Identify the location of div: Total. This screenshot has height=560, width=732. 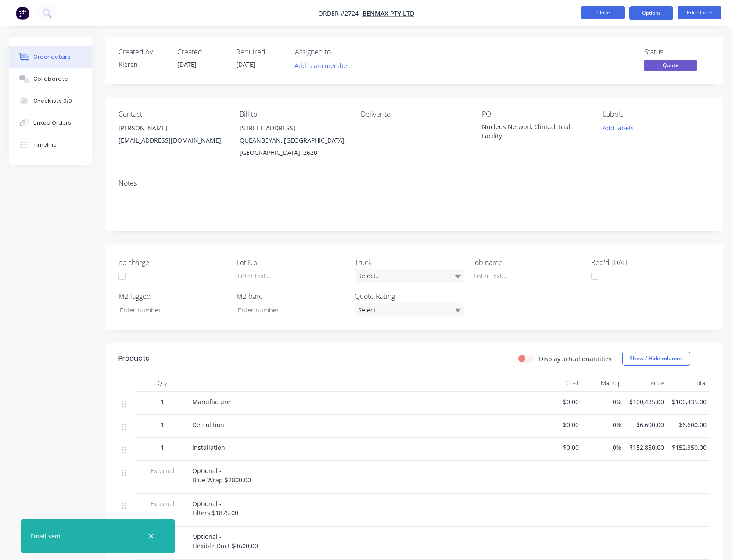
(689, 383).